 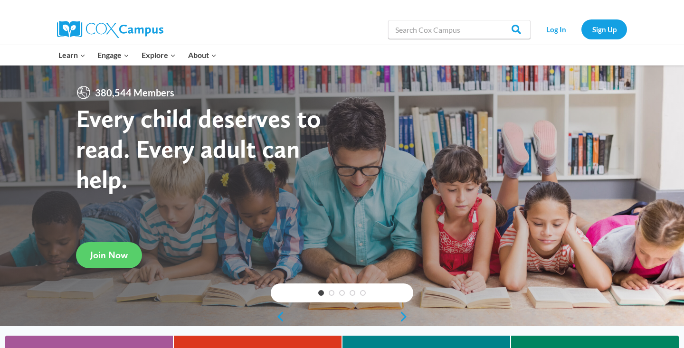 What do you see at coordinates (109, 255) in the screenshot?
I see `a: Join Now` at bounding box center [109, 255].